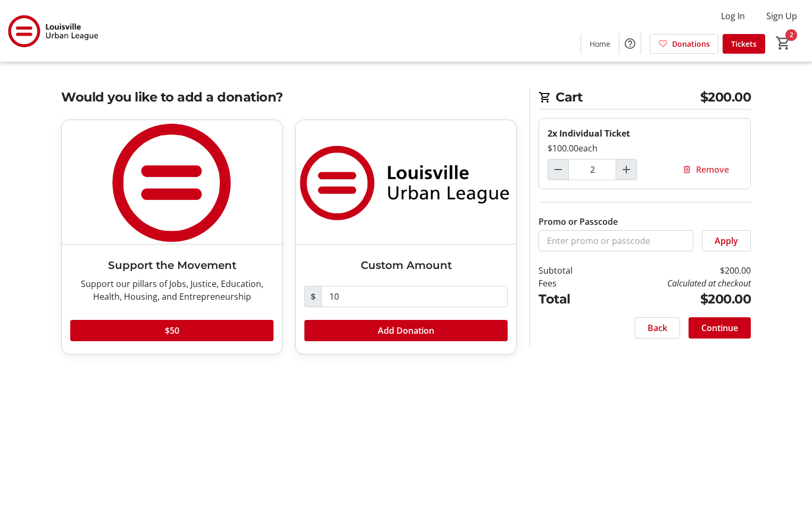 The image size is (812, 507). I want to click on button: Increment by one, so click(626, 169).